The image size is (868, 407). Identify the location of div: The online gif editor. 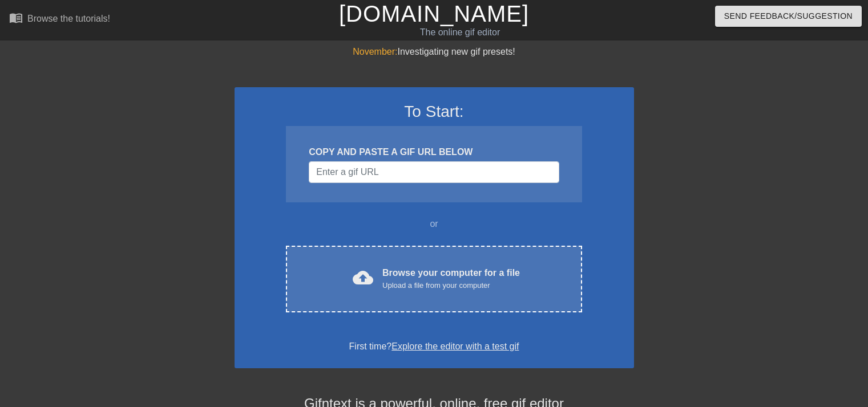
(460, 33).